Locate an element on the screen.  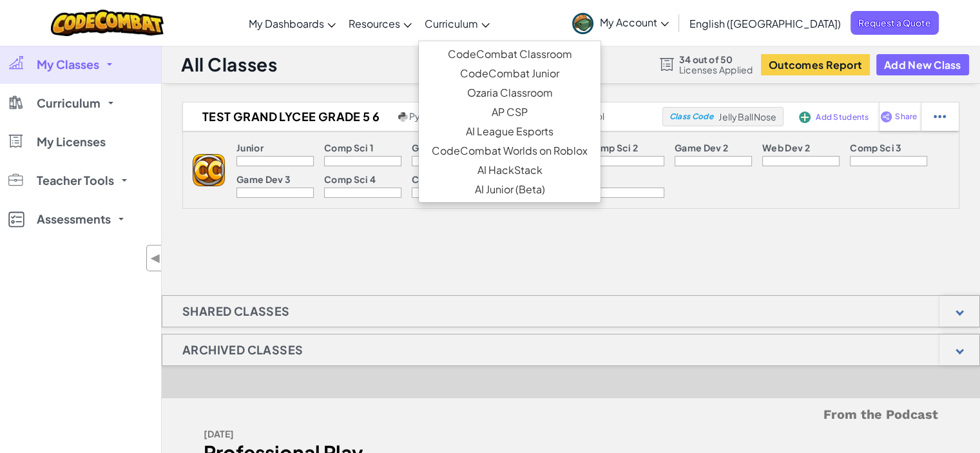
p: Game Dev 2 is located at coordinates (702, 148).